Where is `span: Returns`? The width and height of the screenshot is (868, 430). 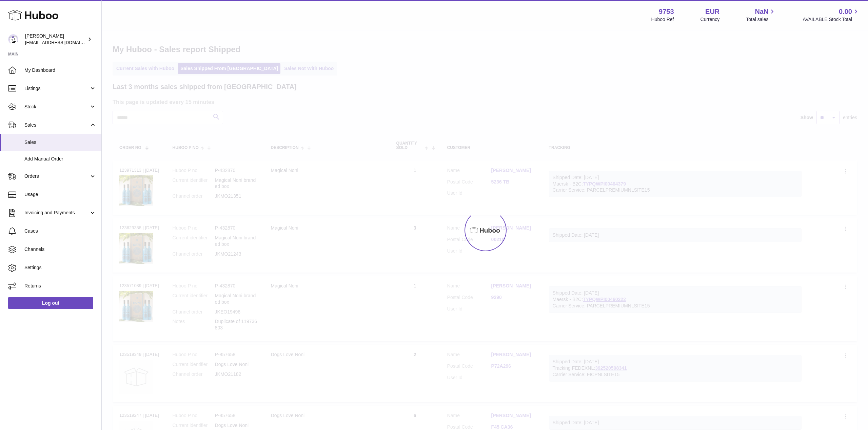 span: Returns is located at coordinates (60, 286).